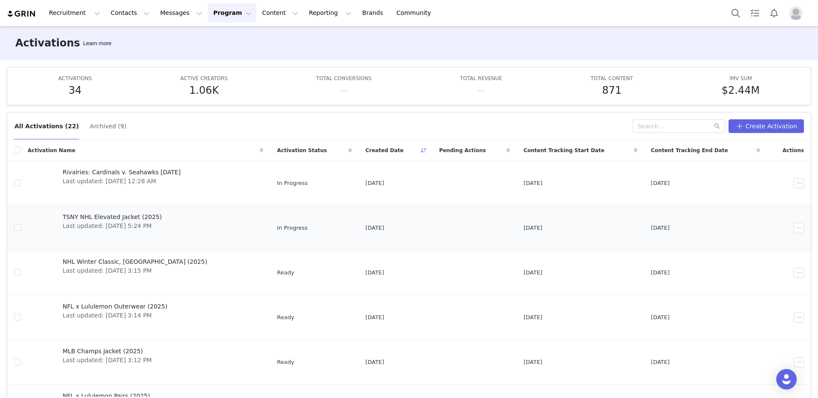 The image size is (818, 398). Describe the element at coordinates (22, 14) in the screenshot. I see `a: grin logo` at that location.